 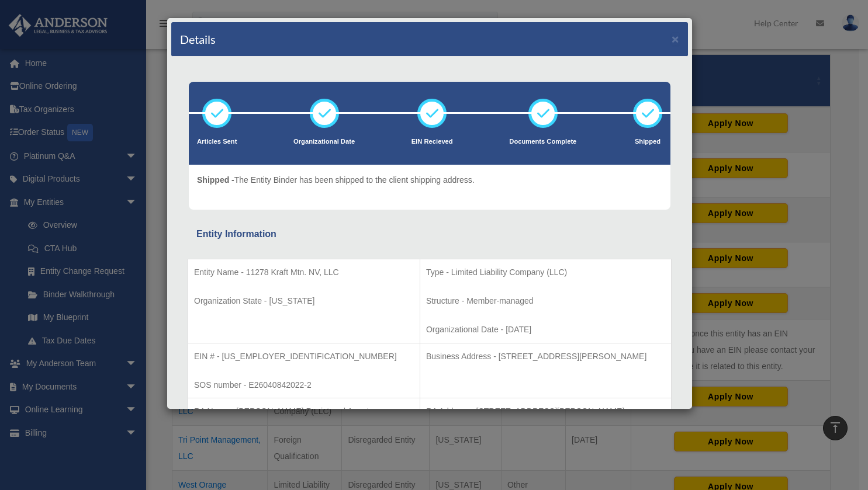 I want to click on p: Type - Limited Liability Company (LLC), so click(x=545, y=272).